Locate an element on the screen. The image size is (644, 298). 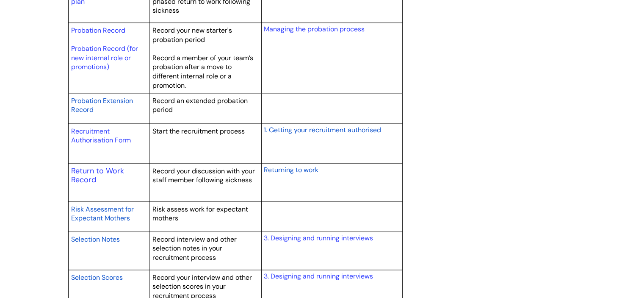
span: Risk Assessment for Expectant Mothers is located at coordinates (102, 214).